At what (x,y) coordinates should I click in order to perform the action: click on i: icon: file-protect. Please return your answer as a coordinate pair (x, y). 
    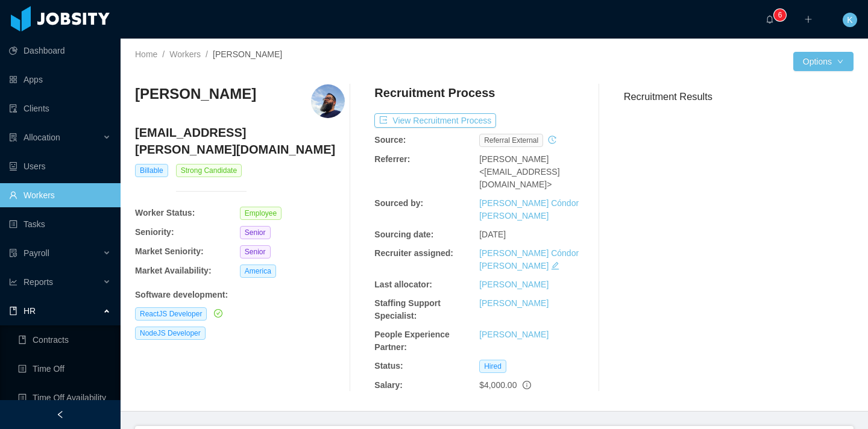
    Looking at the image, I should click on (13, 253).